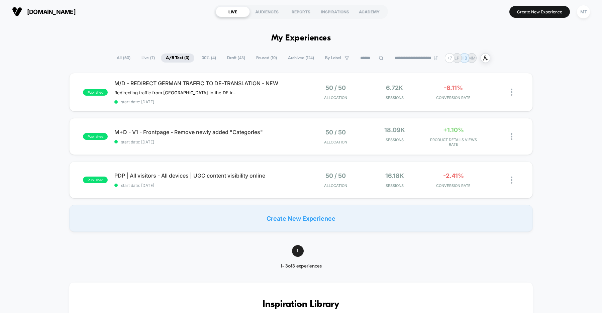  I want to click on span: 1, so click(297, 251).